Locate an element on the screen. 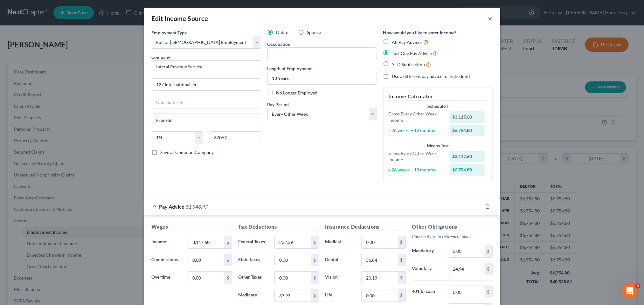 This screenshot has height=305, width=644. span: Search for help is located at coordinates (32, 111).